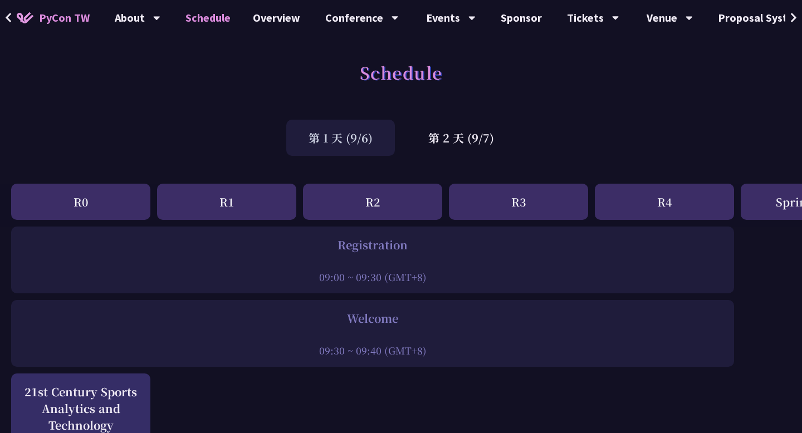  Describe the element at coordinates (373, 350) in the screenshot. I see `div: 09:30 ~ 09:40 (GMT+8)` at that location.